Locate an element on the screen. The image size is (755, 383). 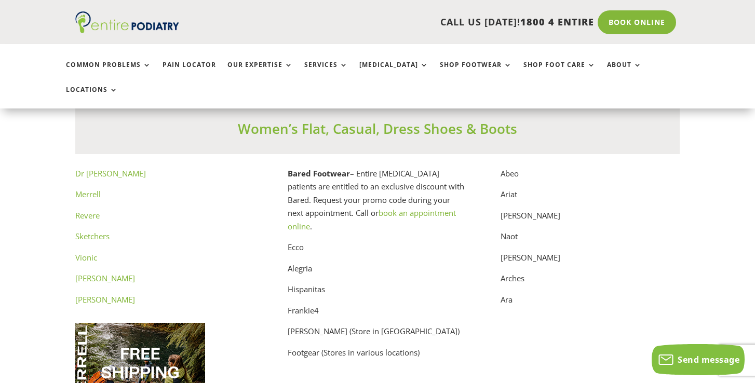
span: 1800 4 ENTIRE is located at coordinates (557, 22).